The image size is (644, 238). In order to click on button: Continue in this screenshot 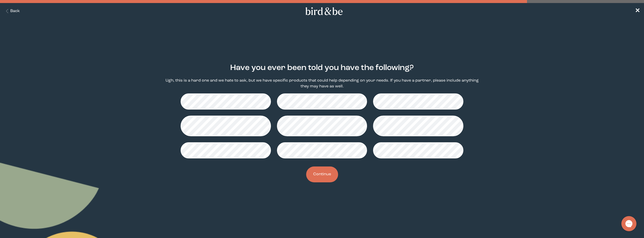, I will do `click(322, 174)`.